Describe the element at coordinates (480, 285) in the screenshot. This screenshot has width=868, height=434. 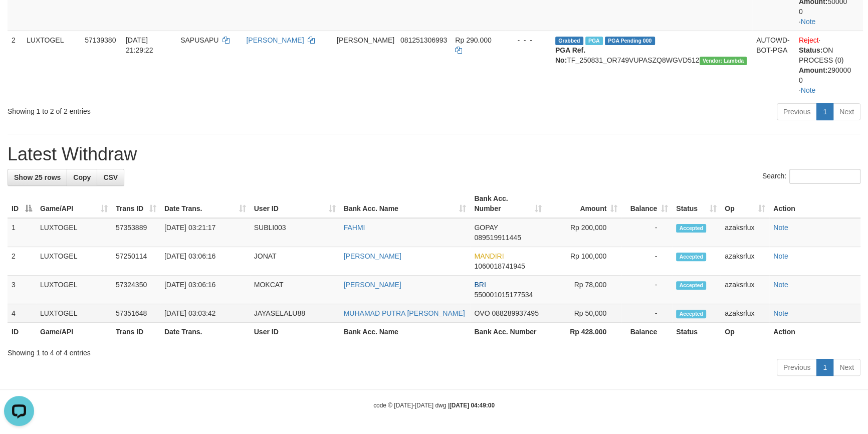
I see `span: BRI` at that location.